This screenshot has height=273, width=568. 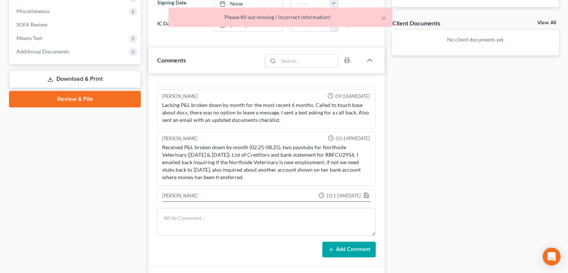 What do you see at coordinates (476, 40) in the screenshot?
I see `p: No client documents yet.` at bounding box center [476, 40].